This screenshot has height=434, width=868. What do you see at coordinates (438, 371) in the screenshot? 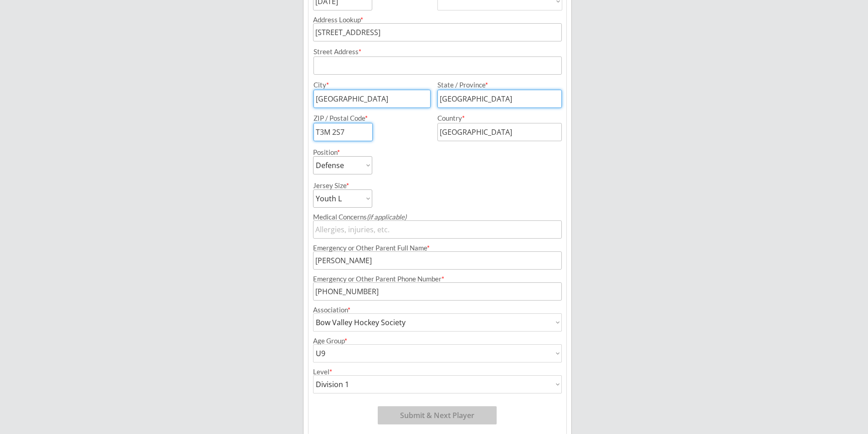
I see `div: Level` at bounding box center [438, 371].